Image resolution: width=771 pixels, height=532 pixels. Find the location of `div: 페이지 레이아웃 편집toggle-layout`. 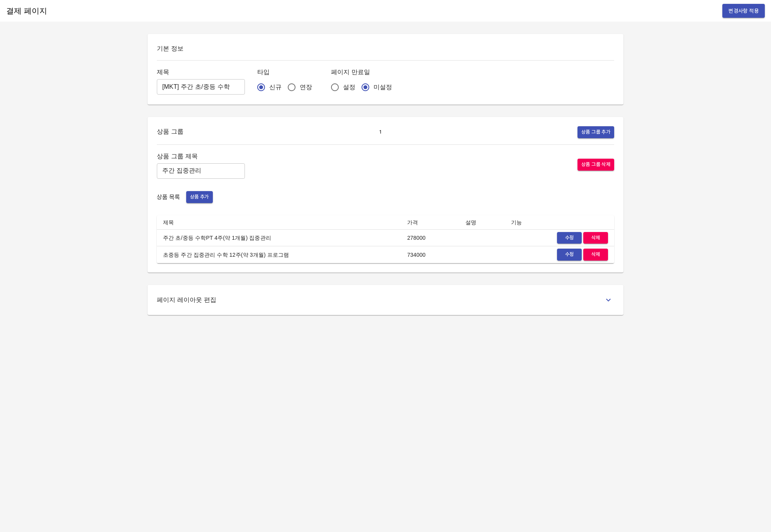

div: 페이지 레이아웃 편집toggle-layout is located at coordinates (386, 300).